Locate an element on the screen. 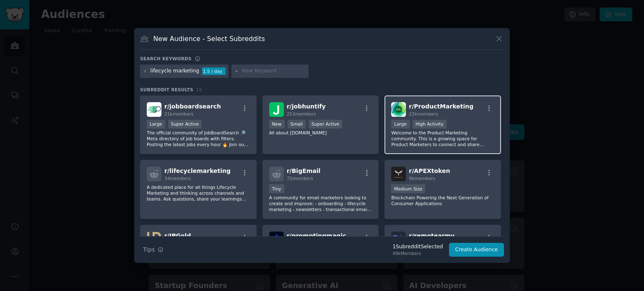 Image resolution: width=644 pixels, height=291 pixels. span: 15 is located at coordinates (199, 90).